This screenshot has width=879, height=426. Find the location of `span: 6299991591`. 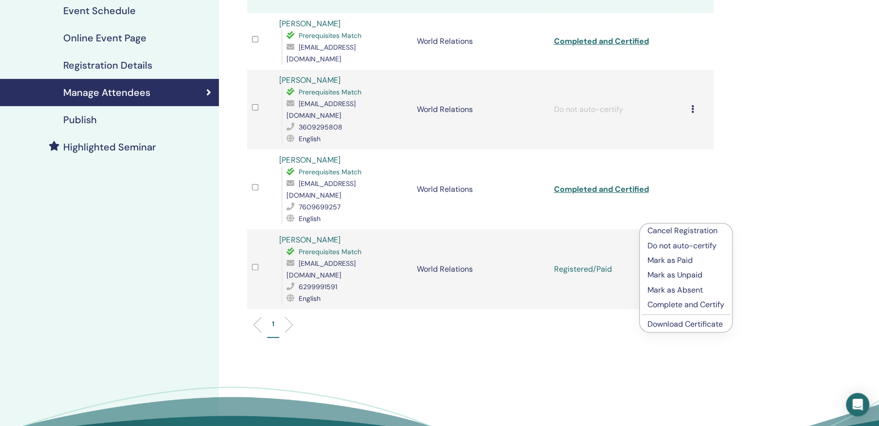

span: 6299991591 is located at coordinates (317, 287).